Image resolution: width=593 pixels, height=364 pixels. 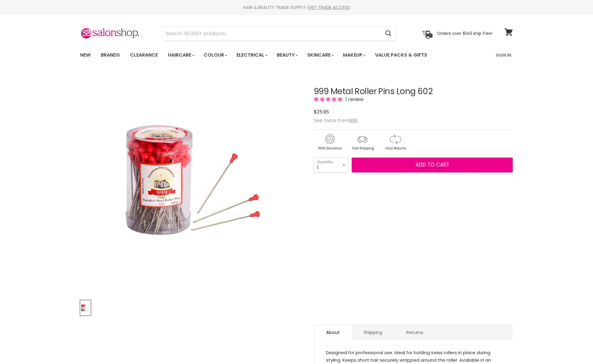 I want to click on button: Add to cart, so click(x=432, y=165).